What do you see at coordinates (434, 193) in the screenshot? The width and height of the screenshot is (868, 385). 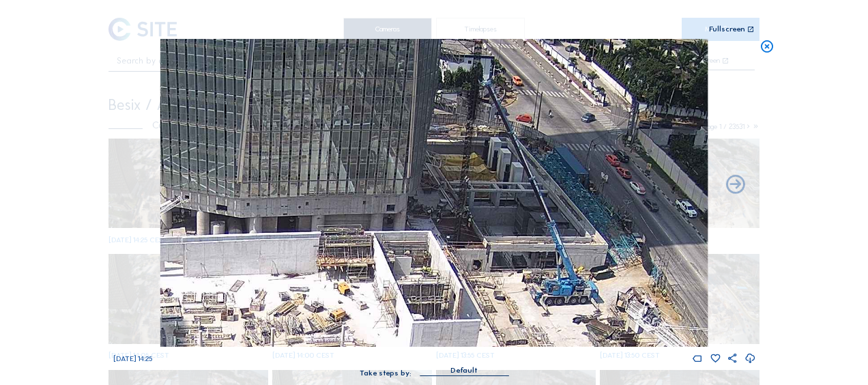 I see `img: Image` at bounding box center [434, 193].